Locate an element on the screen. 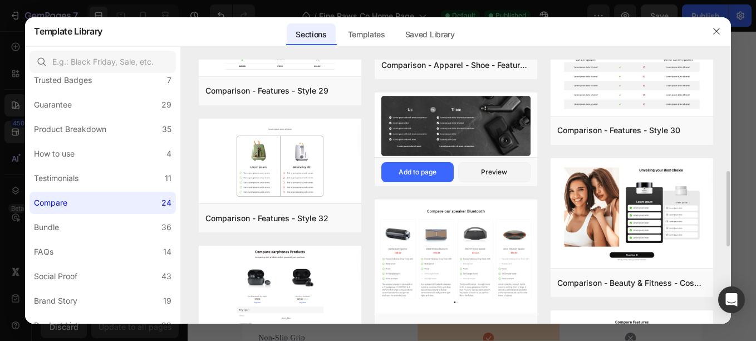  div: Guarantee is located at coordinates (53, 105).